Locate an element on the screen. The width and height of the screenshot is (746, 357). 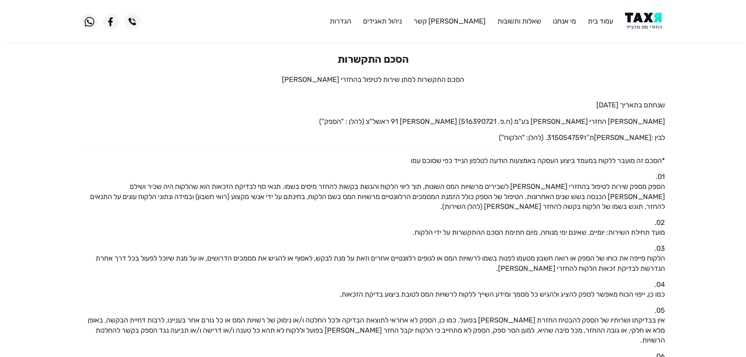
a: ניהול תאגידים is located at coordinates (382, 21).